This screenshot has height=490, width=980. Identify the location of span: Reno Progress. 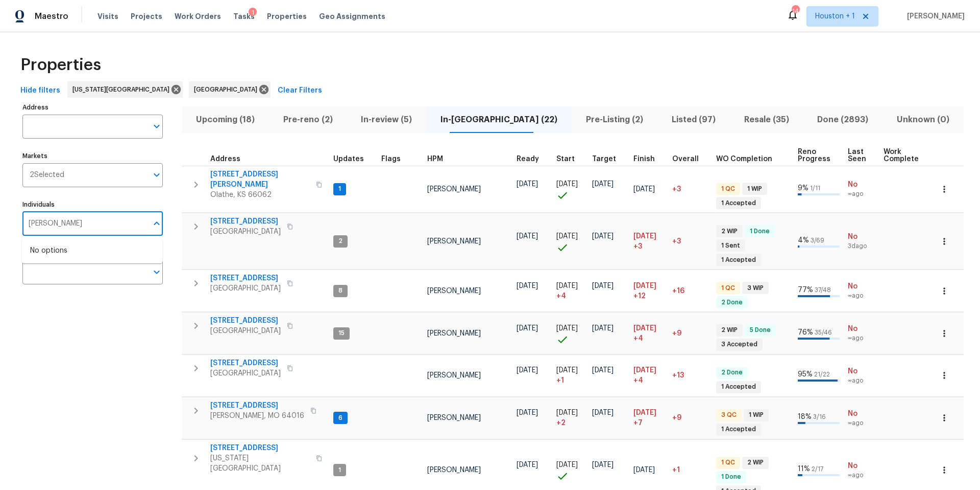
(815, 156).